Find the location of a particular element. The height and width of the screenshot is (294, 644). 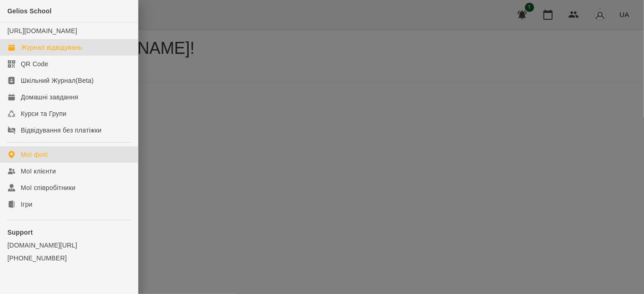

div: Мої клієнти is located at coordinates (38, 171).